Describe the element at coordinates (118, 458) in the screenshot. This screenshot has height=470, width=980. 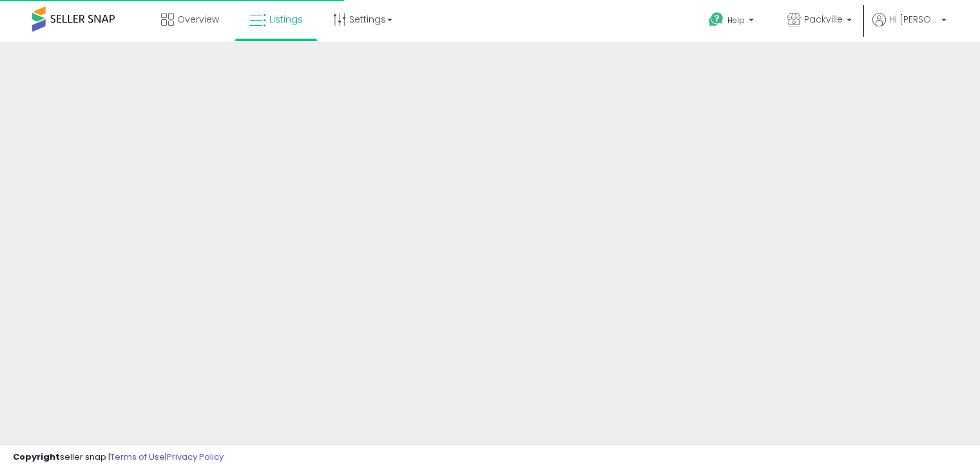
I see `div: seller snap | |` at that location.